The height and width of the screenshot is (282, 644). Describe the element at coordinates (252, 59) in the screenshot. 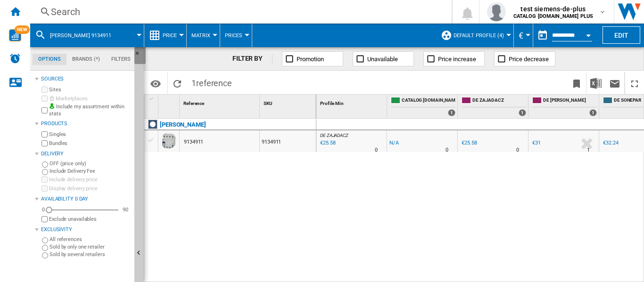

I see `div: FILTER BY` at that location.